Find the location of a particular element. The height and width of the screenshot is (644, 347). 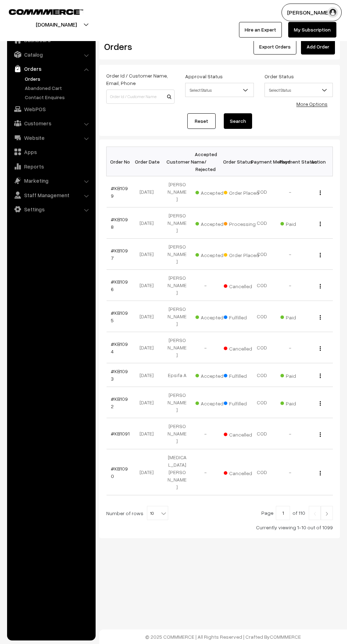

span: Order Placed is located at coordinates (241, 192).